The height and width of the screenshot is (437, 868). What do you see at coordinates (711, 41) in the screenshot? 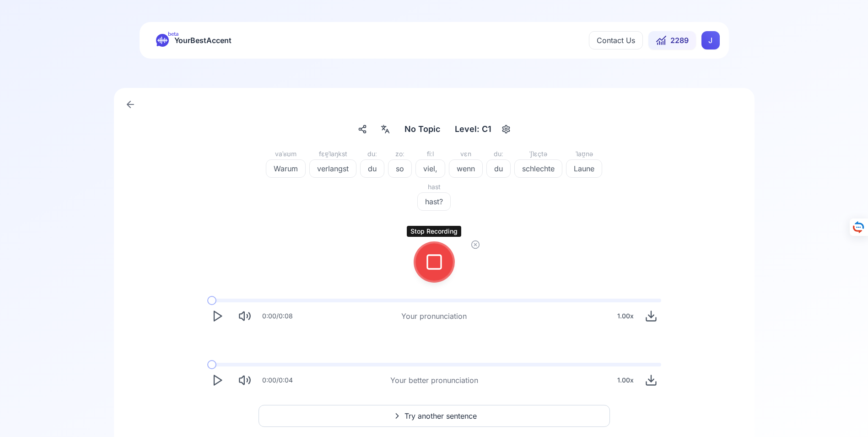
I see `div: J` at bounding box center [711, 41].